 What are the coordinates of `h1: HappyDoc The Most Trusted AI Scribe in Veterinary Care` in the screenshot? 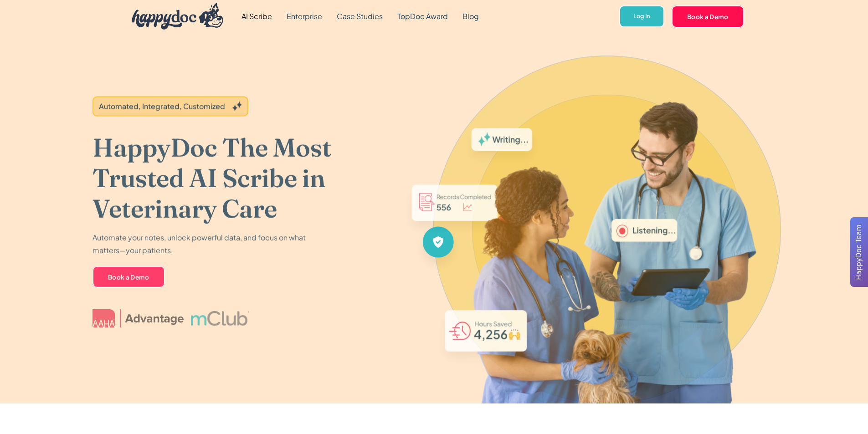 It's located at (246, 178).